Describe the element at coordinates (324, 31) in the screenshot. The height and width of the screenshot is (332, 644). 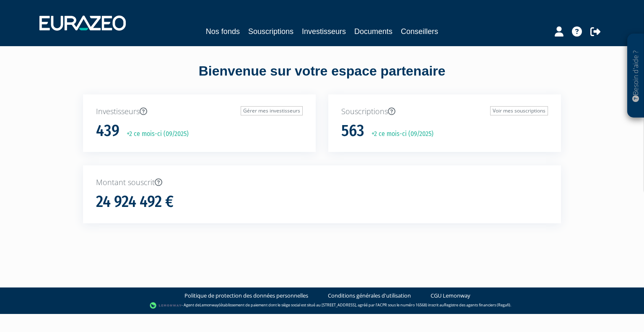
I see `a: Investisseurs` at that location.